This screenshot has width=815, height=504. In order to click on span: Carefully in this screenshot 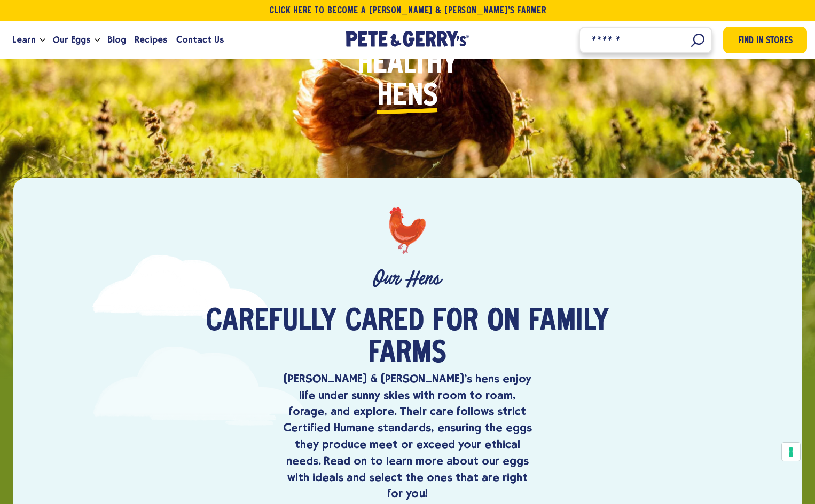, I will do `click(271, 322)`.